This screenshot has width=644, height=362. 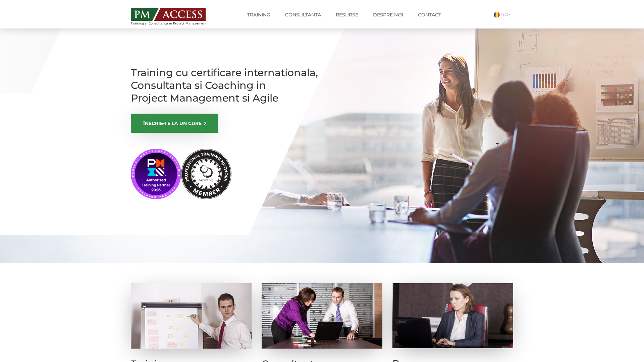 I want to click on a: Contact, so click(x=430, y=15).